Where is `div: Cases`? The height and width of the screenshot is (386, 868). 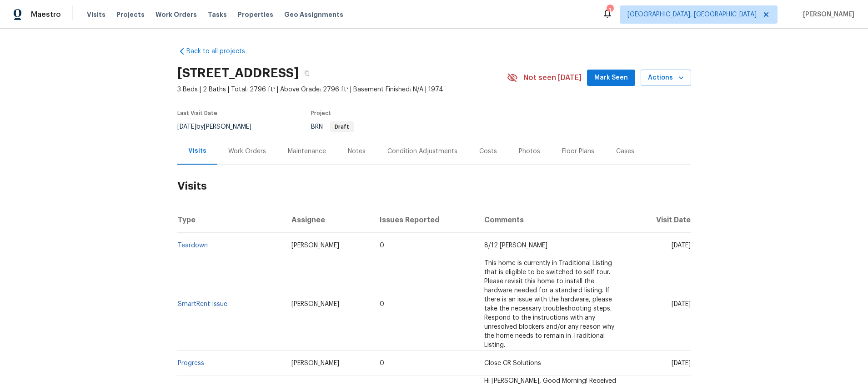
div: Cases is located at coordinates (625, 151).